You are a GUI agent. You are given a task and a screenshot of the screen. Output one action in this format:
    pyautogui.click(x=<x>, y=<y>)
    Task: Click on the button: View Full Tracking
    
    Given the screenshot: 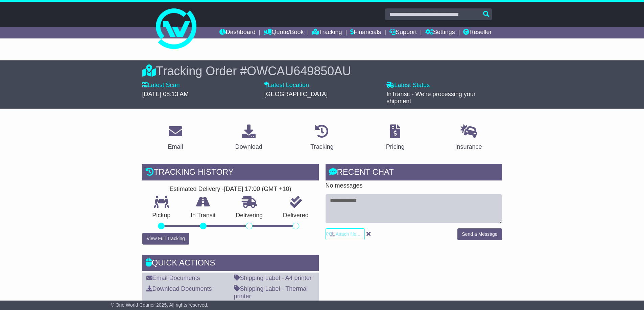 What is the action you would take?
    pyautogui.click(x=166, y=239)
    